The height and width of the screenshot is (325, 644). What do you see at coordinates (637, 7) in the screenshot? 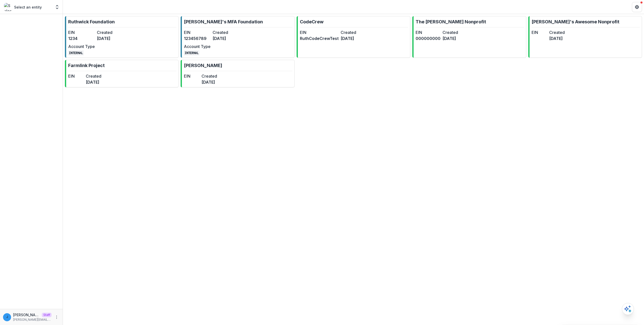
I see `button: Get Help` at bounding box center [637, 7].